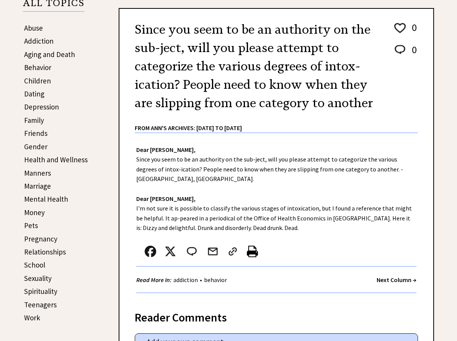  What do you see at coordinates (170, 251) in the screenshot?
I see `img: x_small.png` at bounding box center [170, 251].